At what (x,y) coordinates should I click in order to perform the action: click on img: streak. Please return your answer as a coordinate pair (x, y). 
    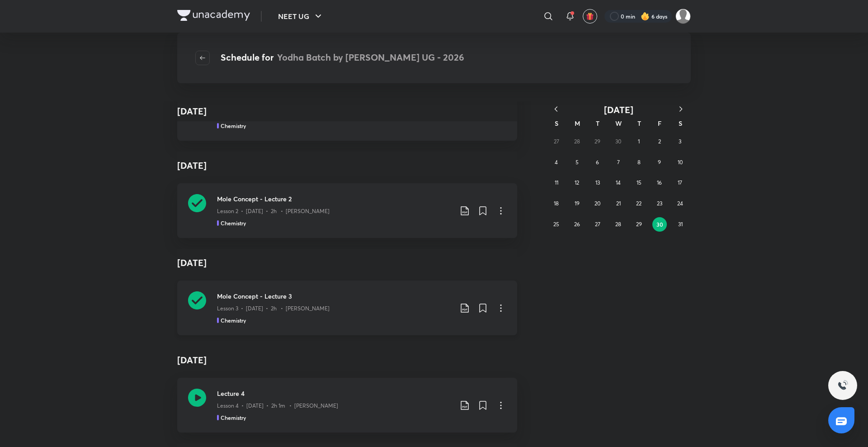
    Looking at the image, I should click on (645, 16).